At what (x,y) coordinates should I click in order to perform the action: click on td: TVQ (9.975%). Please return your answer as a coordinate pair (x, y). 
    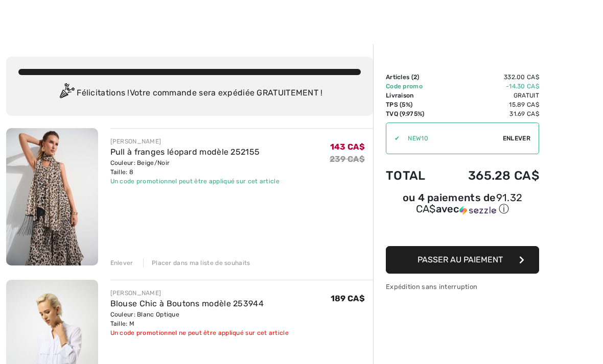
    Looking at the image, I should click on (413, 114).